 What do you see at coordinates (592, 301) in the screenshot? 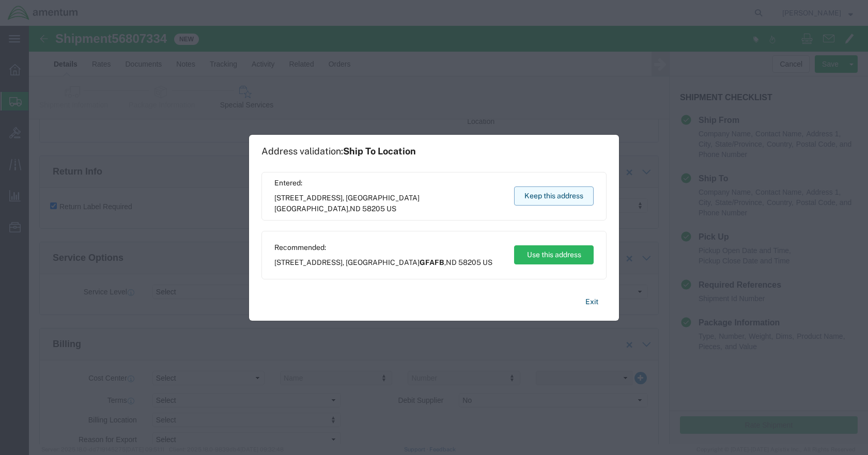
I see `button: Exit` at bounding box center [592, 301].